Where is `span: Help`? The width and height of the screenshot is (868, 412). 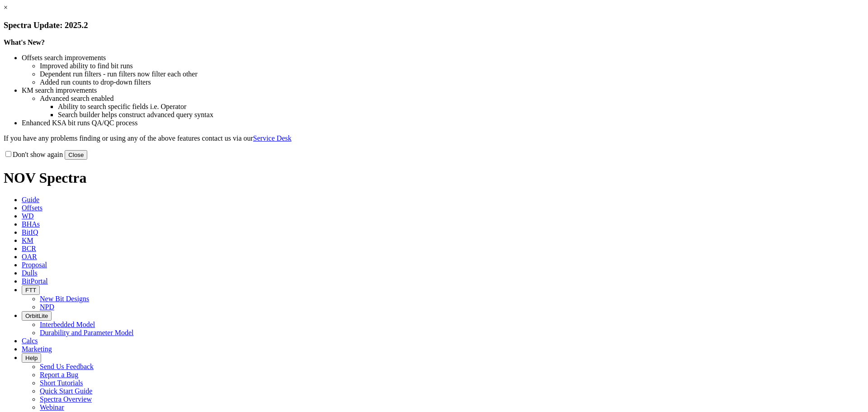 span: Help is located at coordinates (31, 357).